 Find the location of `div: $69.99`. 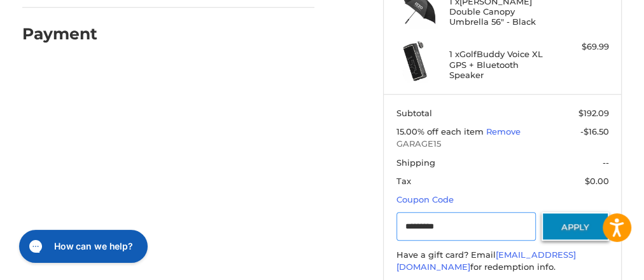

div: $69.99 is located at coordinates (582, 47).